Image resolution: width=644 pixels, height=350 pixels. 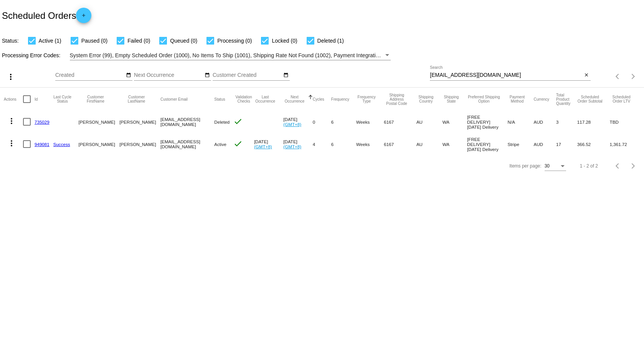 I want to click on div: 1 - 2 of 2, so click(x=588, y=166).